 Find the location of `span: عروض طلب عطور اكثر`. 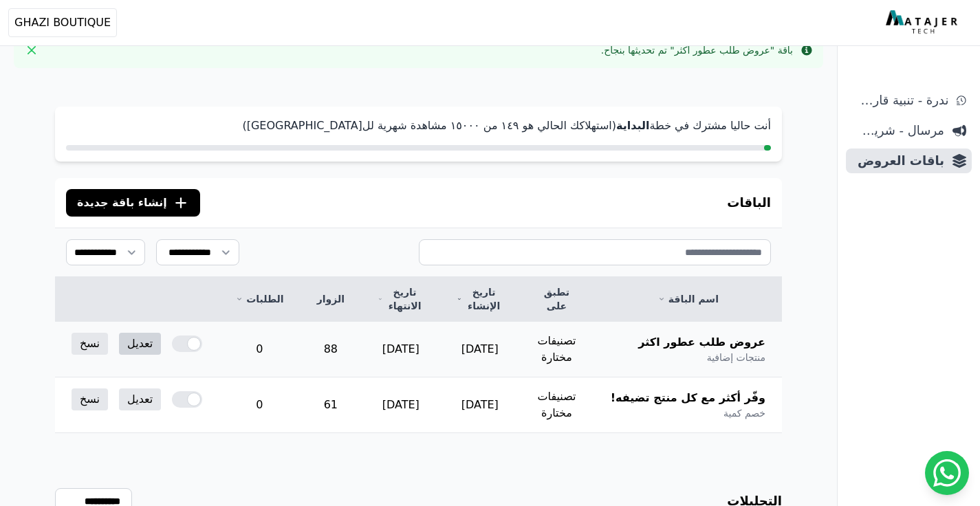

span: عروض طلب عطور اكثر is located at coordinates (701, 342).